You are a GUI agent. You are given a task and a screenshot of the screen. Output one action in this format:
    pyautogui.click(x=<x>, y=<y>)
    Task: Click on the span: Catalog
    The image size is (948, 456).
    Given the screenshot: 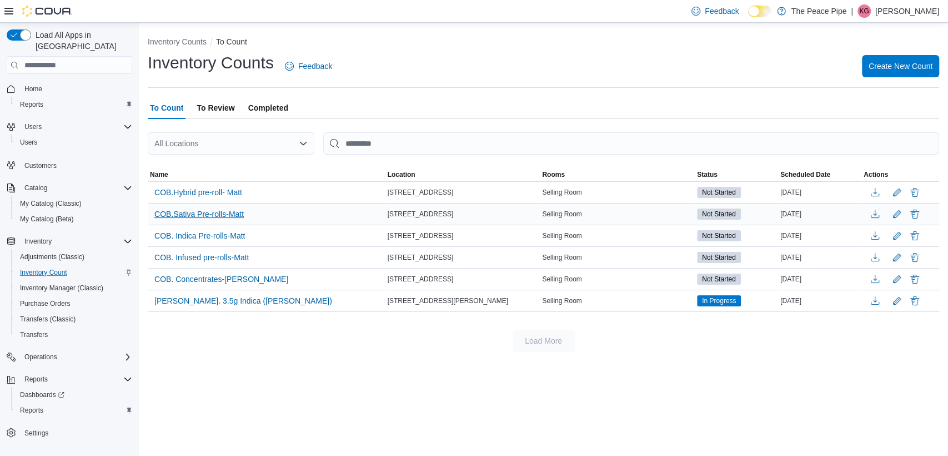 What is the action you would take?
    pyautogui.click(x=36, y=188)
    